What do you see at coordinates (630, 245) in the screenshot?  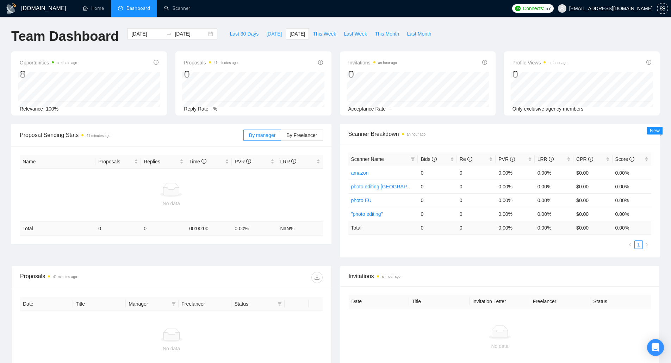 I see `li: Previous Page` at bounding box center [630, 245].